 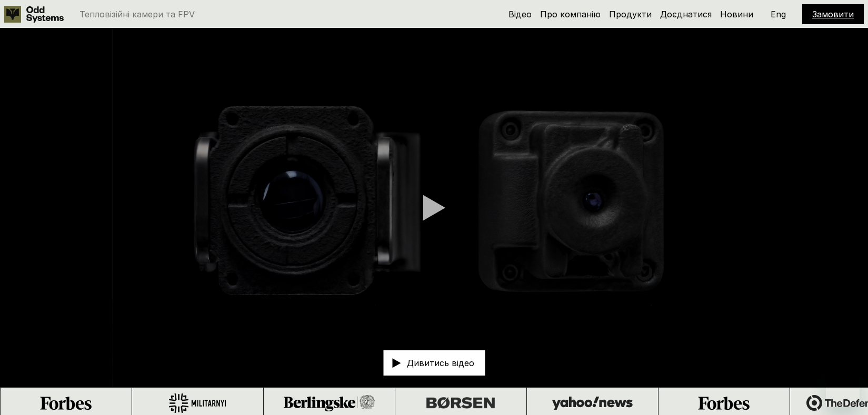 What do you see at coordinates (630, 14) in the screenshot?
I see `a: Продукти` at bounding box center [630, 14].